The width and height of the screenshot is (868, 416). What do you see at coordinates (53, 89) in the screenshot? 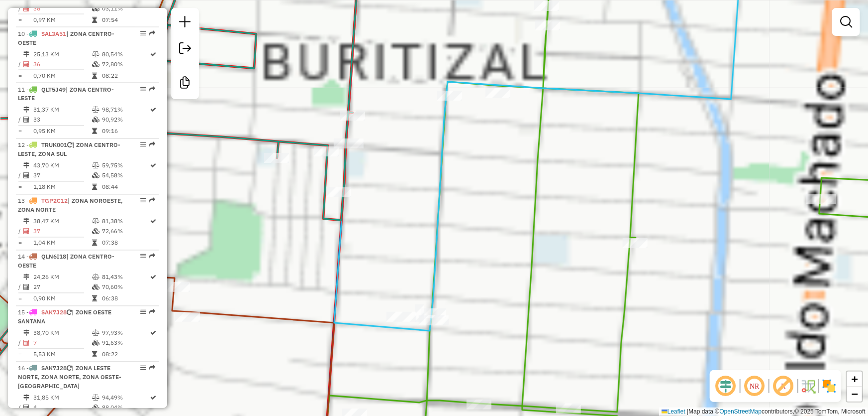
I see `span: QLT5J49` at bounding box center [53, 89].